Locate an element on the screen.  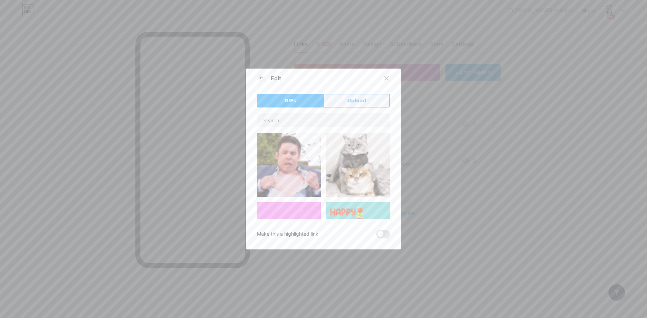
button: Upload is located at coordinates (357, 101).